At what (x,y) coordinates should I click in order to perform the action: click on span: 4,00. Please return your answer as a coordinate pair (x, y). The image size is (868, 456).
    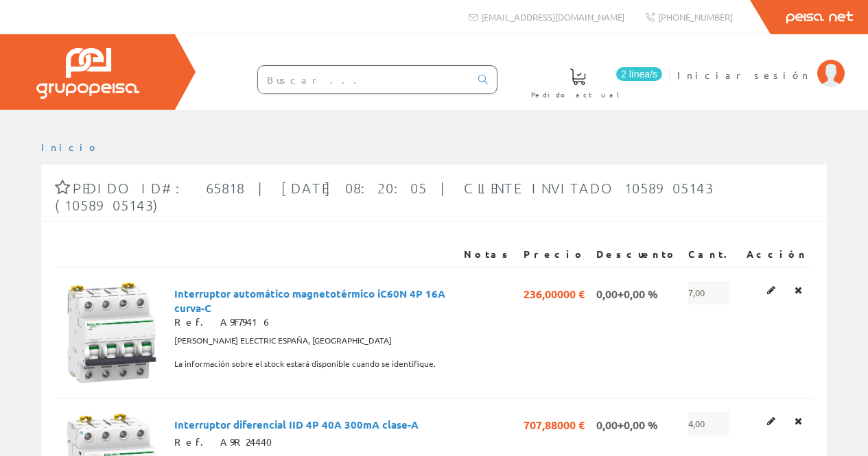
    Looking at the image, I should click on (708, 423).